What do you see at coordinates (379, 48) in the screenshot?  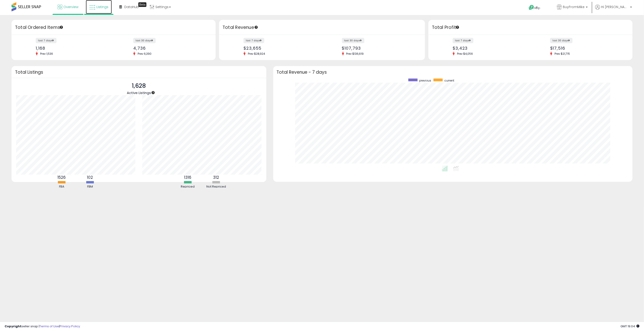 I see `div: $107,793` at bounding box center [379, 48].